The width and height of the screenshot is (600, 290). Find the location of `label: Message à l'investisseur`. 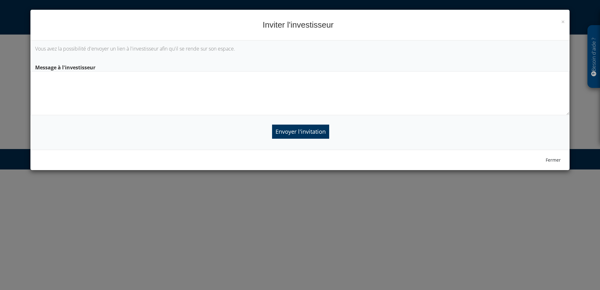

label: Message à l'investisseur is located at coordinates (300, 67).